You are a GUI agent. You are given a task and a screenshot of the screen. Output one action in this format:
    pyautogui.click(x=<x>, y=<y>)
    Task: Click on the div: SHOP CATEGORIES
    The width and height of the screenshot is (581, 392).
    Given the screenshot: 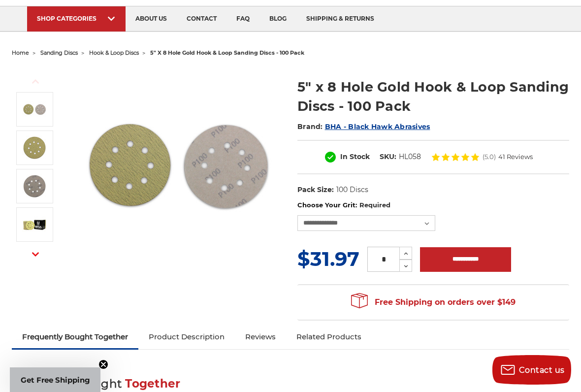 What is the action you would take?
    pyautogui.click(x=76, y=18)
    